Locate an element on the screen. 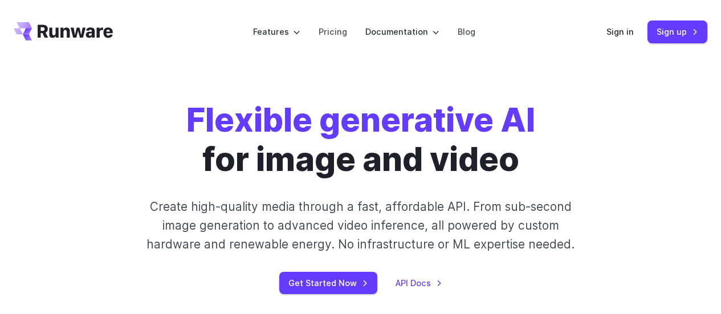  p: Create high-quality media through a fast, affordable API. From sub-second image generation to adv... is located at coordinates (360, 226).